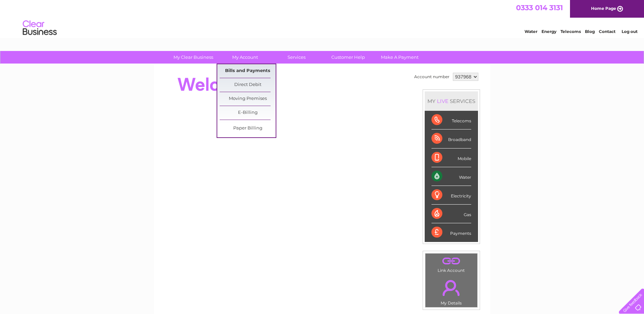  What do you see at coordinates (247, 85) in the screenshot?
I see `a: Direct Debit` at bounding box center [247, 85].